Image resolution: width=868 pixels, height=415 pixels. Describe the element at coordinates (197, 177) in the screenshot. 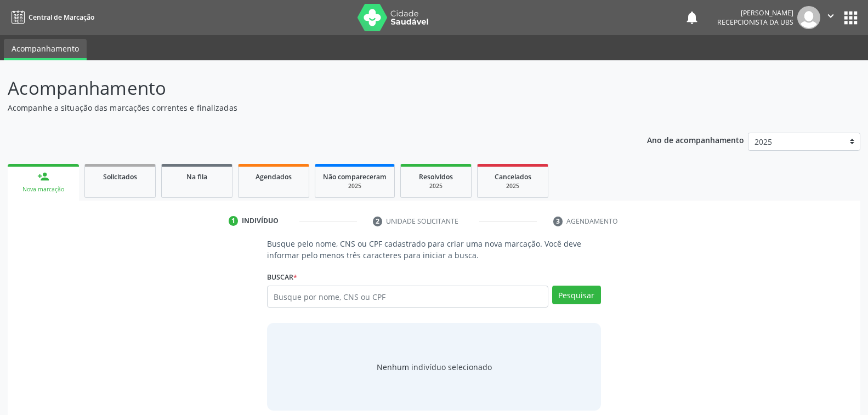

I see `span: Na fila` at that location.